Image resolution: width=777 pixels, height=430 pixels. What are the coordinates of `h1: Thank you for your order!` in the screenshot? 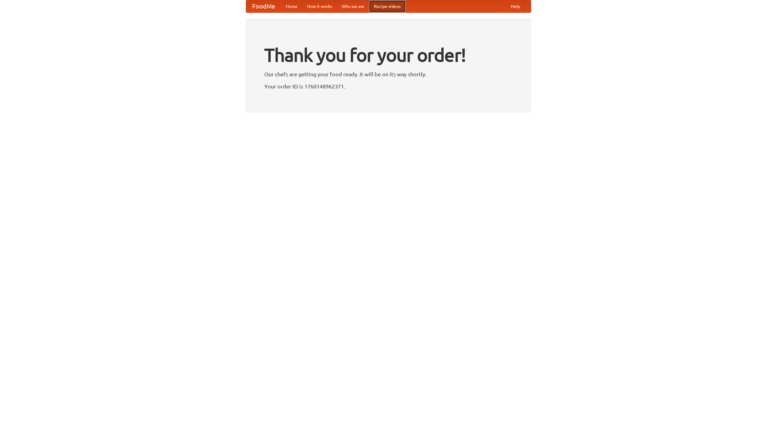 It's located at (389, 55).